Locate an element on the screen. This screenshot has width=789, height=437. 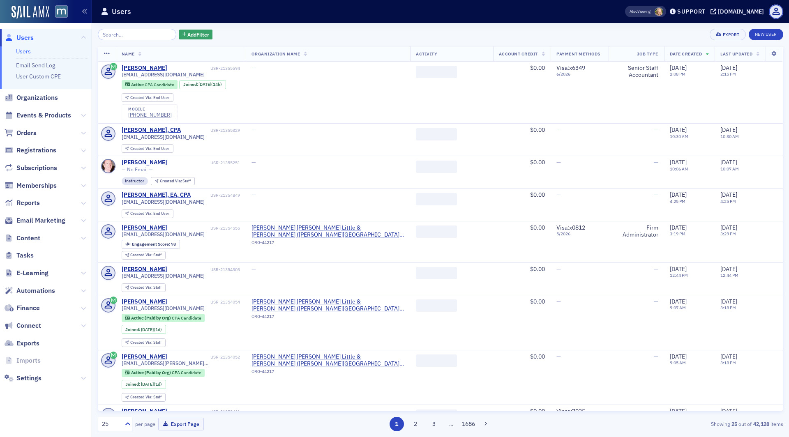
span: Organizations is located at coordinates (37, 98).